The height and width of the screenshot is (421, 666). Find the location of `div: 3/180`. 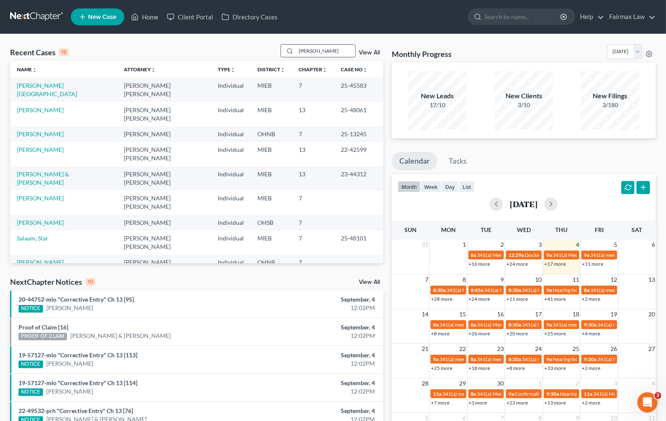

div: 3/180 is located at coordinates (610, 105).